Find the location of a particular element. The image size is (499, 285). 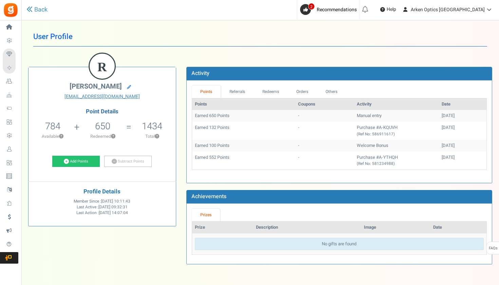

a: Referrals is located at coordinates (237, 92).